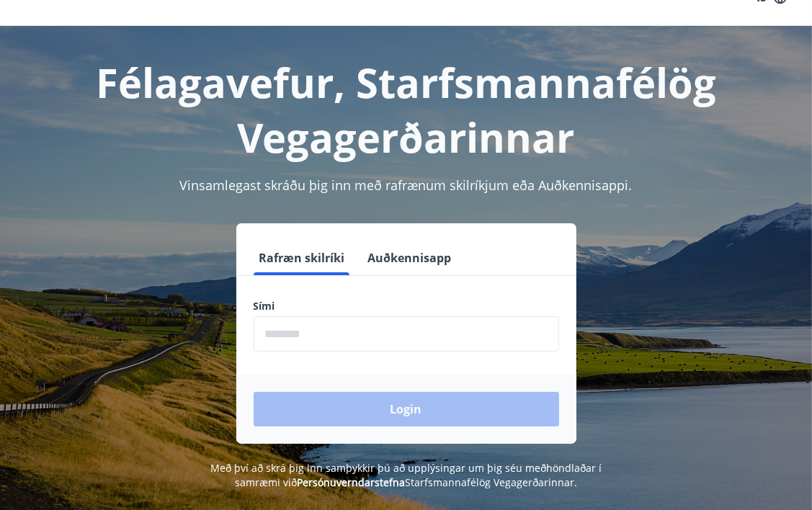  What do you see at coordinates (351, 482) in the screenshot?
I see `a: Persónuverndarstefna` at bounding box center [351, 482].